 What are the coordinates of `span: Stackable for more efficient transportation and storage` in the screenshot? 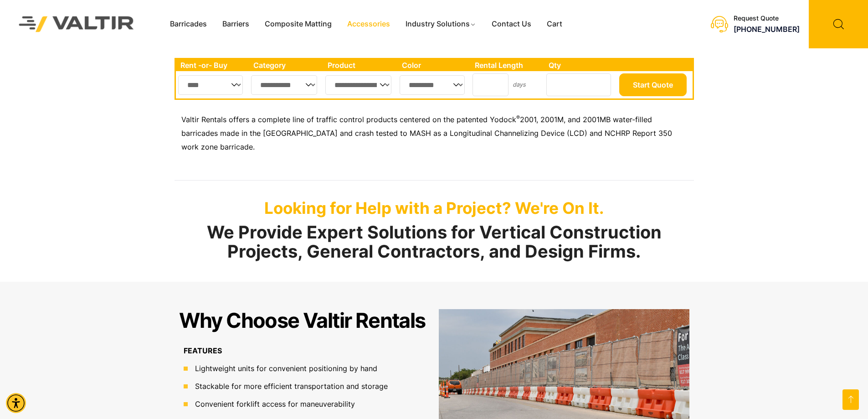 It's located at (290, 386).